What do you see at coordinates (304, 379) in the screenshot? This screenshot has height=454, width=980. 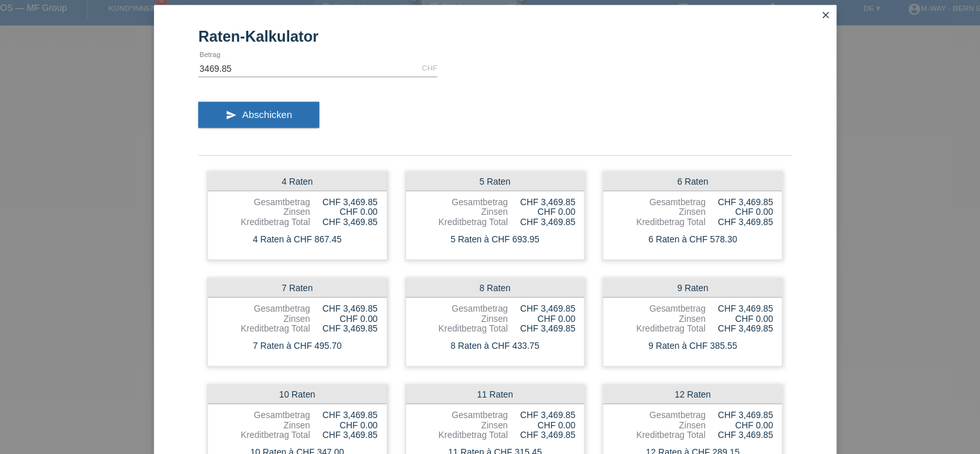 I see `div: 10 Raten` at bounding box center [304, 379].